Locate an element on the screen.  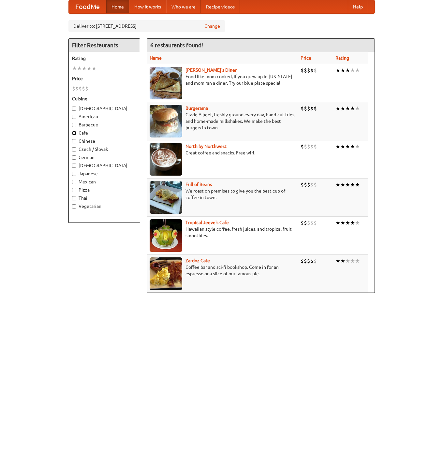
label: Thai is located at coordinates (104, 198).